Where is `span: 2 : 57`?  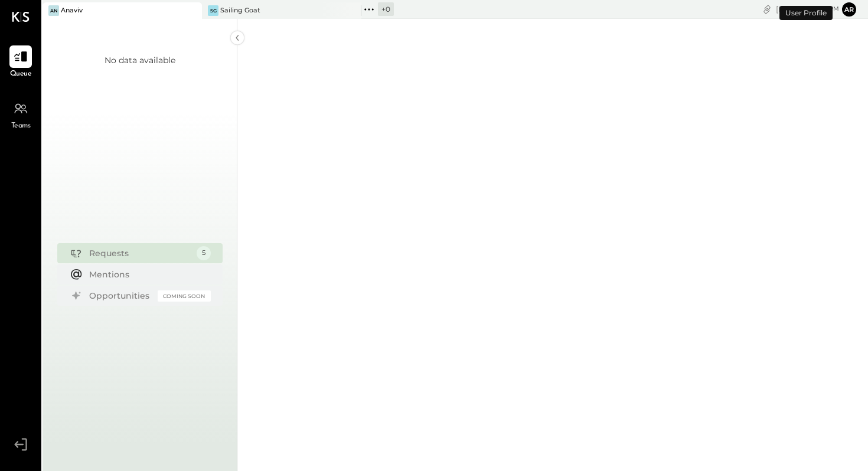
span: 2 : 57 is located at coordinates (816, 8).